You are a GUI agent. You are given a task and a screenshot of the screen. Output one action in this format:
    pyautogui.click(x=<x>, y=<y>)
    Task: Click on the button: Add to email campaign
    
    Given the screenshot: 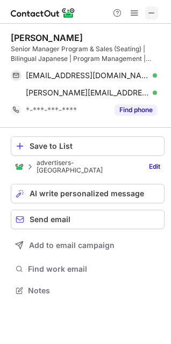 What is the action you would take?
    pyautogui.click(x=88, y=245)
    